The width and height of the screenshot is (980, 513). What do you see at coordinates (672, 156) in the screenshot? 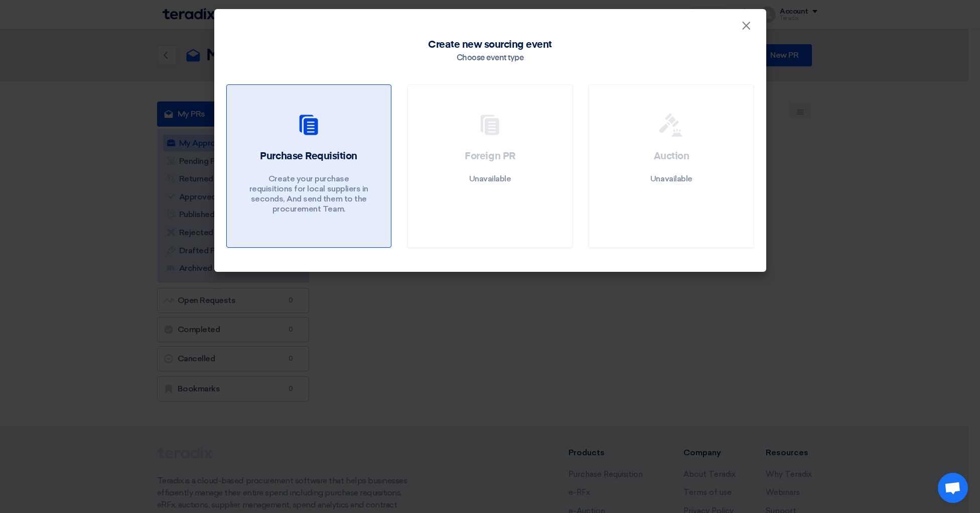
I see `span: Auction` at bounding box center [672, 156].